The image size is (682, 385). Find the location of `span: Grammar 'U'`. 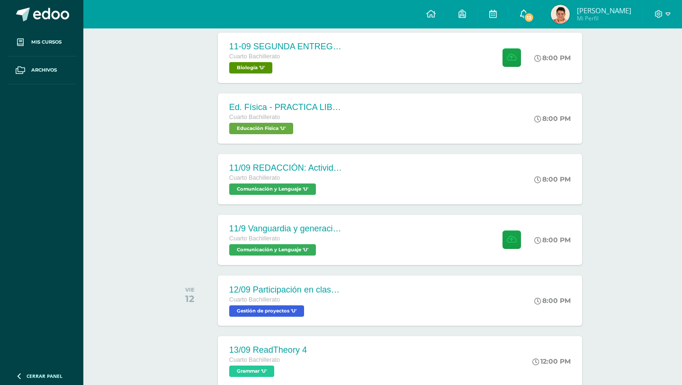

span: Grammar 'U' is located at coordinates (252, 371).